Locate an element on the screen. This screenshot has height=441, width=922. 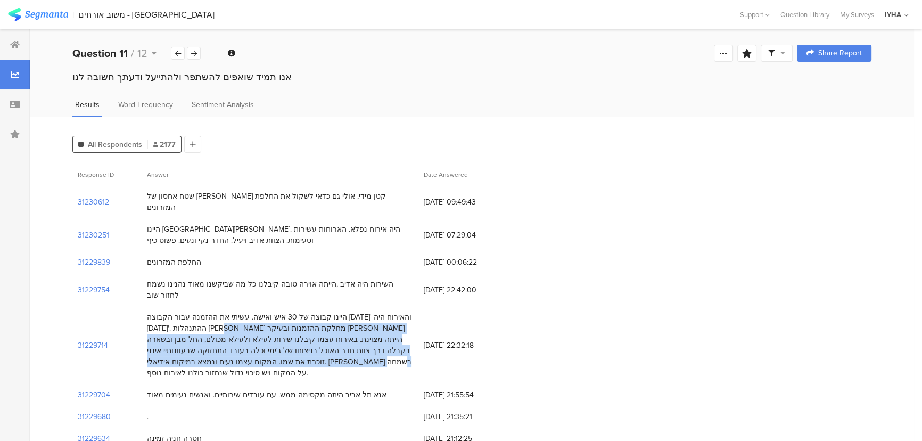
span: Share Report is located at coordinates (840, 53).